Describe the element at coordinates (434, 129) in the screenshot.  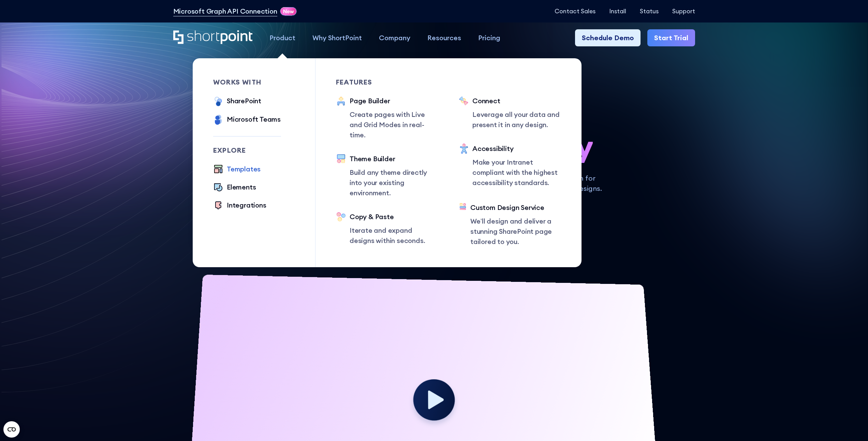
I see `h1: SharePoint Design has never been` at that location.